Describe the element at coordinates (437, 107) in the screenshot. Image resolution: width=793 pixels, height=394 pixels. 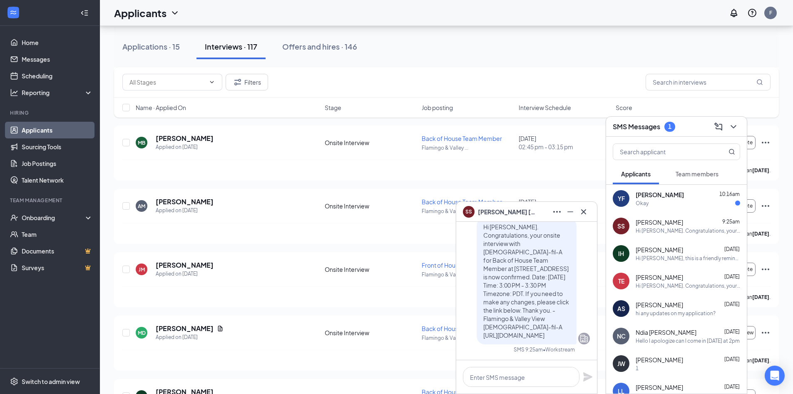
I see `span: Job posting` at that location.